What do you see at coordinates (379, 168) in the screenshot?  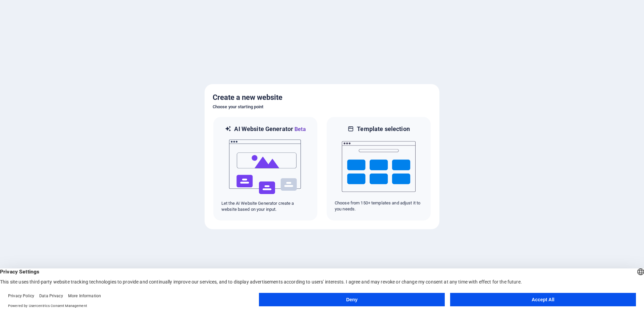 I see `div: Template selectionChoose from 150+ templates and adjust it to you needs.` at bounding box center [379, 168].